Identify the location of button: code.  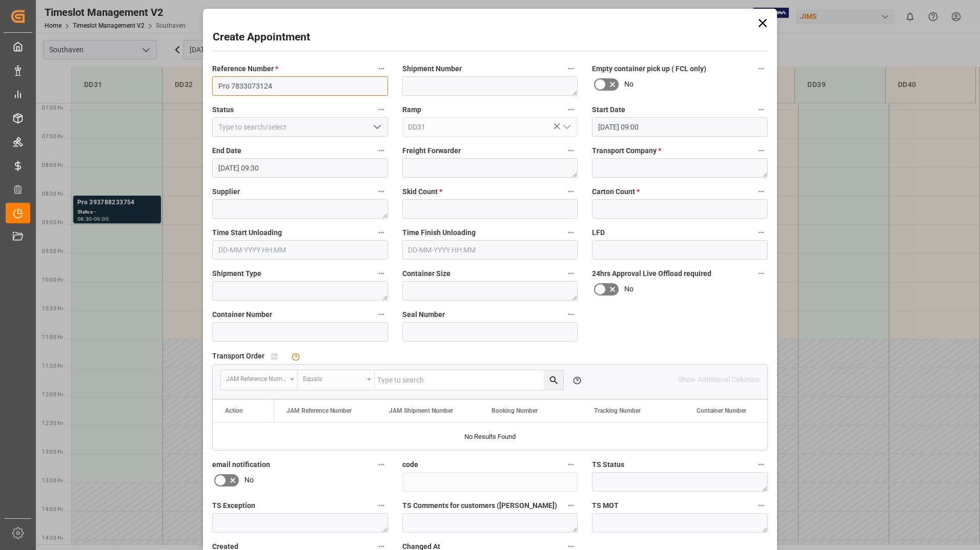
(571, 465).